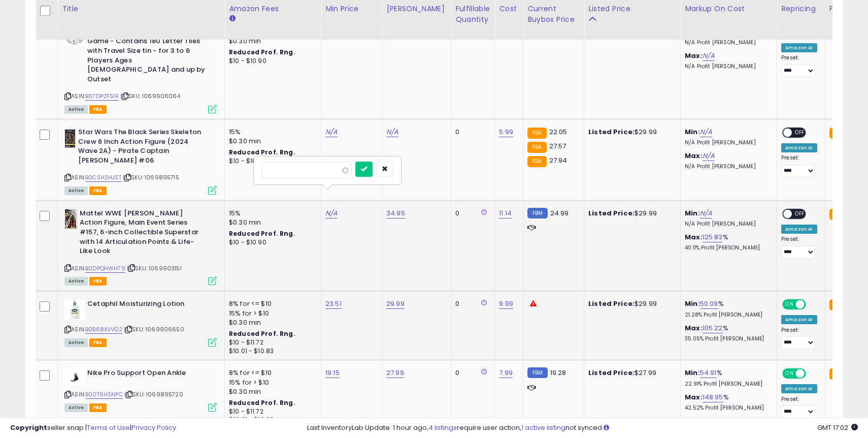 This screenshot has height=438, width=868. I want to click on div: Cost, so click(509, 9).